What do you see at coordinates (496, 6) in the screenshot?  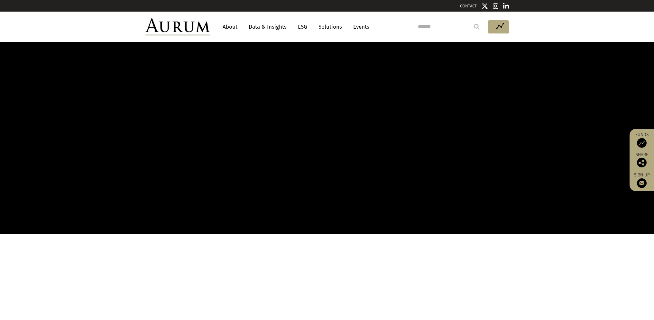 I see `img: Instagram icon` at bounding box center [496, 6].